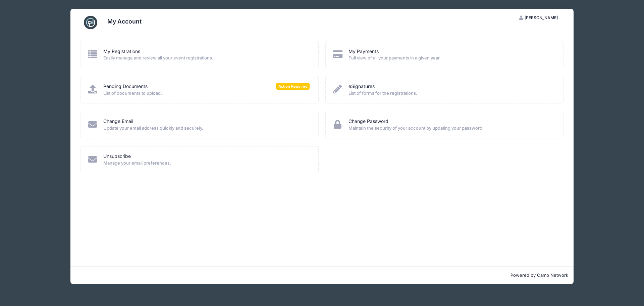 Image resolution: width=644 pixels, height=306 pixels. I want to click on span: Maintain the security of your account by updating your password., so click(451, 128).